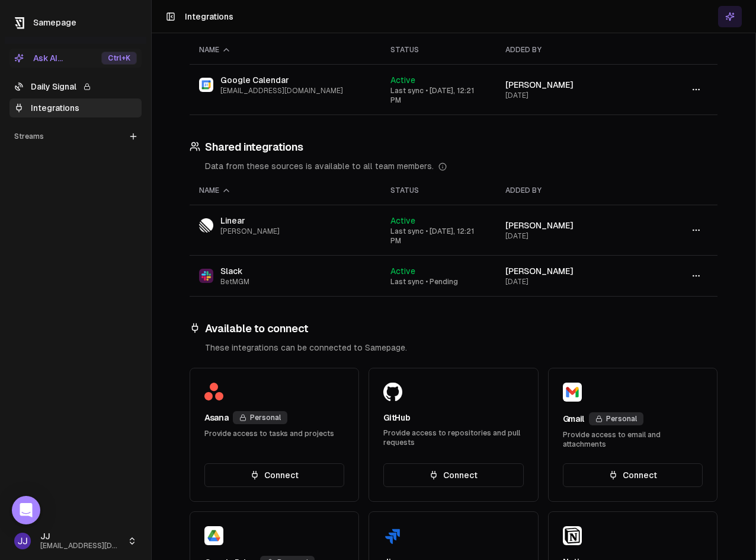  Describe the element at coordinates (206, 226) in the screenshot. I see `img: Linear` at that location.